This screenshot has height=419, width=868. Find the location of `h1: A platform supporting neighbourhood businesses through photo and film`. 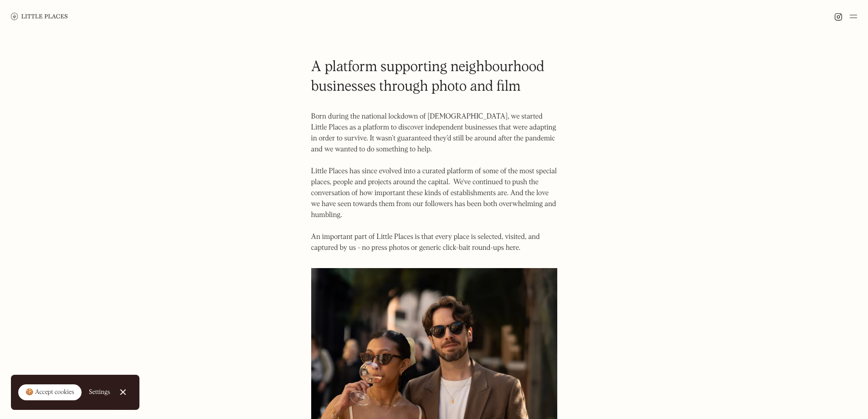

h1: A platform supporting neighbourhood businesses through photo and film is located at coordinates (434, 77).